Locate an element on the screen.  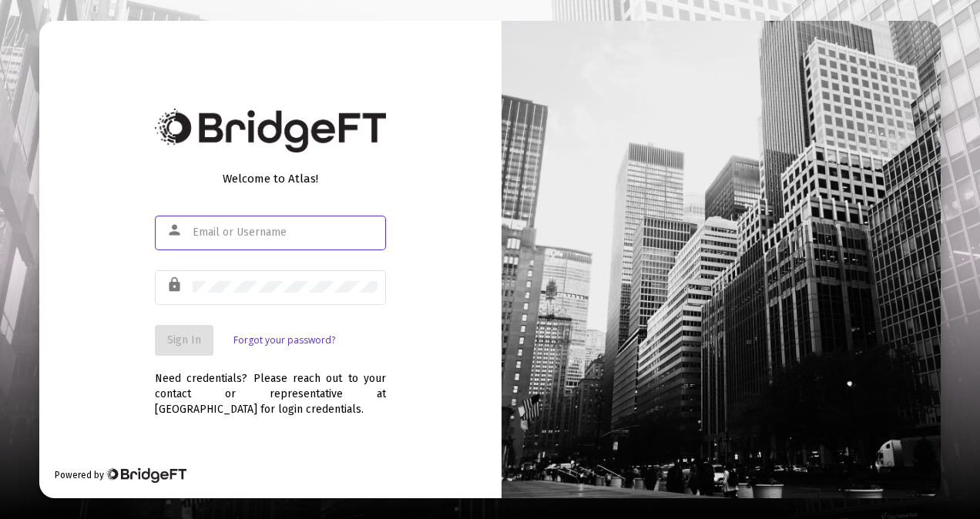
button: Sign In is located at coordinates (184, 340).